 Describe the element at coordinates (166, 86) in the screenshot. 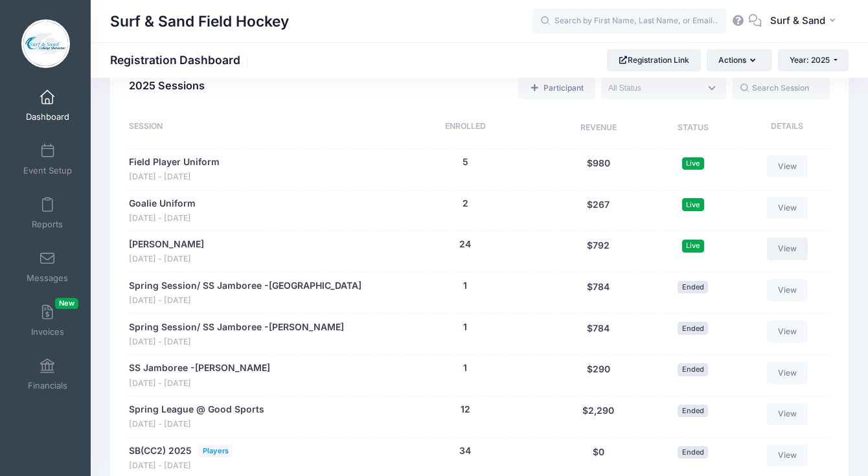

I see `span: 2025 Sessions` at that location.